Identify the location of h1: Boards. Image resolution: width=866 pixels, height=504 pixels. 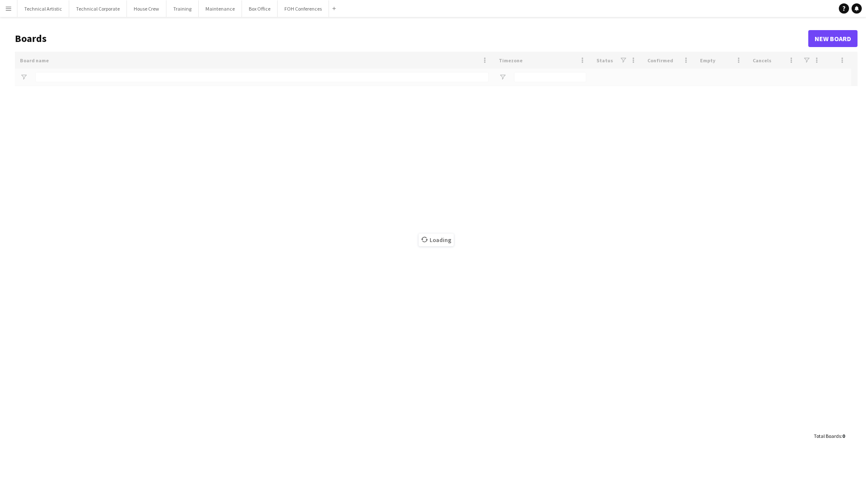
(411, 38).